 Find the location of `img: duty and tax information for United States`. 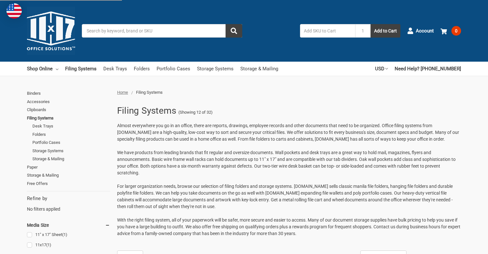

img: duty and tax information for United States is located at coordinates (14, 11).